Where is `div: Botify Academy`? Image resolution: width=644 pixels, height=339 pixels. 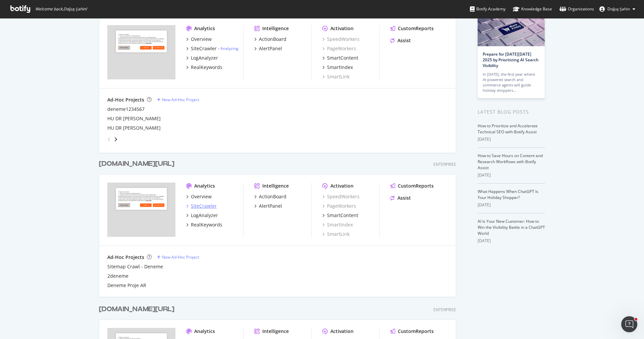 div: Botify Academy is located at coordinates (488, 9).